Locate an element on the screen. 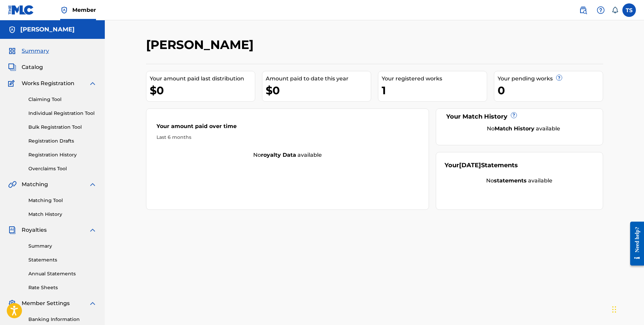 The height and width of the screenshot is (325, 644). span: Summary is located at coordinates (35, 51).